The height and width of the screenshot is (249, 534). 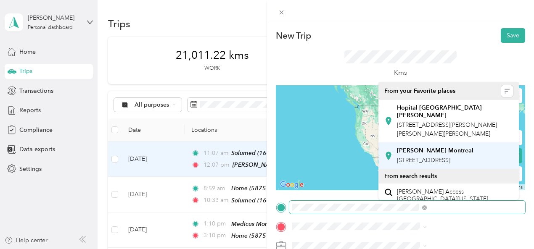 What do you see at coordinates (292, 185) in the screenshot?
I see `a: Open this area in Google Maps (opens a new window)` at bounding box center [292, 185].